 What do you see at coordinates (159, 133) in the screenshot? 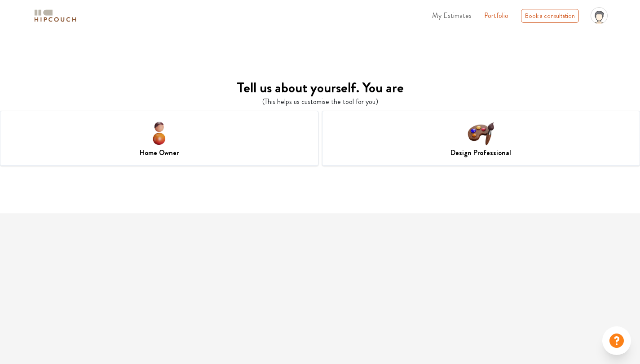
I see `img: home-owner-icon` at bounding box center [159, 133].